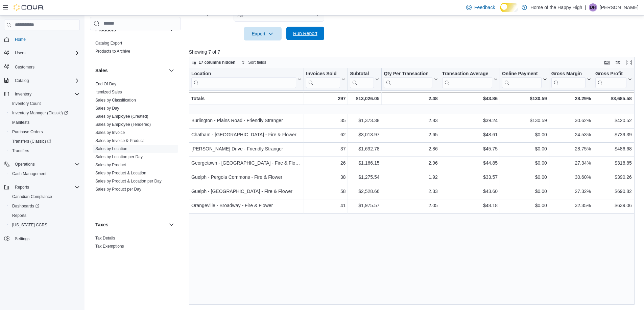 The width and height of the screenshot is (644, 310). I want to click on a: Manifests, so click(20, 122).